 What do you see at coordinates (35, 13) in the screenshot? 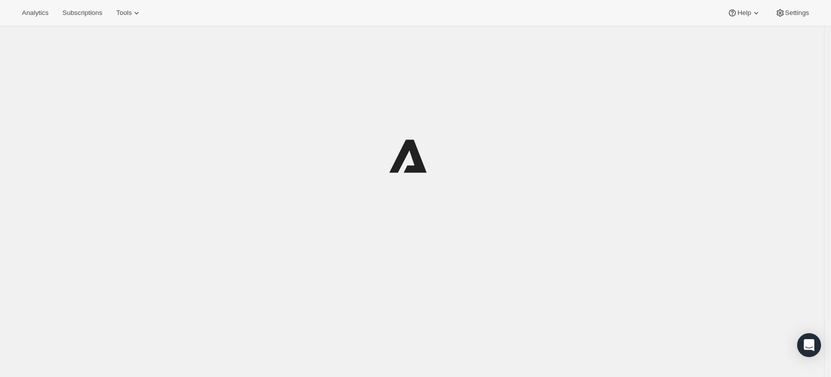
I see `span: Analytics` at bounding box center [35, 13].